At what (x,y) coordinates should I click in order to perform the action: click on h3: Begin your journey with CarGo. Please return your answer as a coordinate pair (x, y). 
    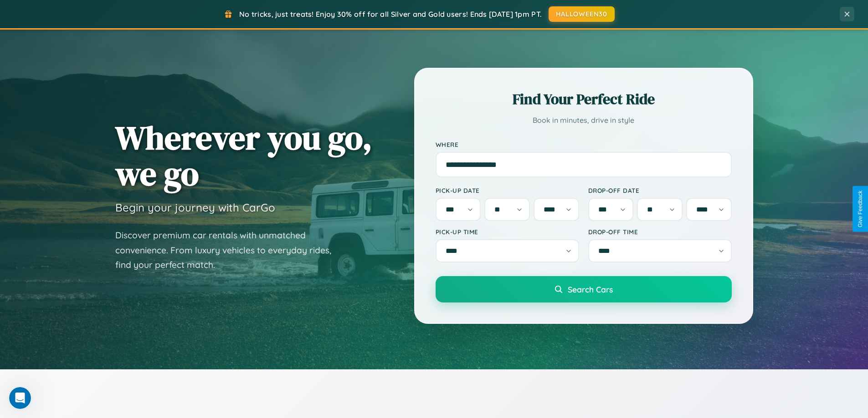
    Looking at the image, I should click on (195, 208).